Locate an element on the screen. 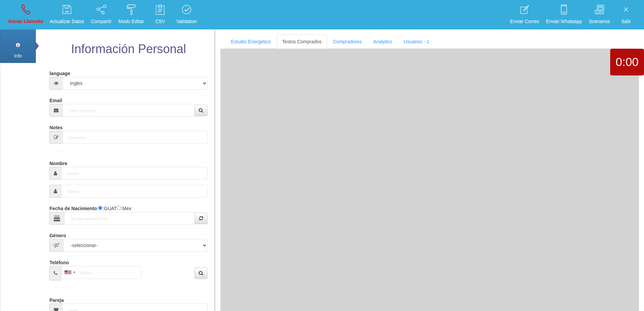 The height and width of the screenshot is (311, 644). label: language is located at coordinates (60, 72).